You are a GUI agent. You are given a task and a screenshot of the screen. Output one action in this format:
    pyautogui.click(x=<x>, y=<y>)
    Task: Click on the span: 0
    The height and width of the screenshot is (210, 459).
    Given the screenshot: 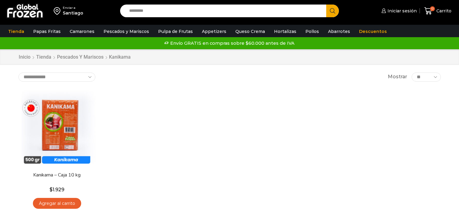 What is the action you would take?
    pyautogui.click(x=433, y=9)
    